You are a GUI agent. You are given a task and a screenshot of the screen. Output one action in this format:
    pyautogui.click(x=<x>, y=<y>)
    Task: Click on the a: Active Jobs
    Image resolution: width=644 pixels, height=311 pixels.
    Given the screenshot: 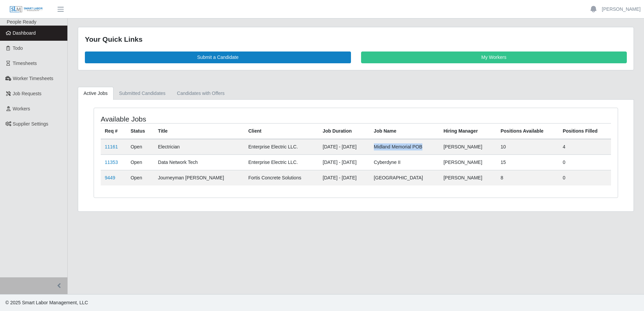 What is the action you would take?
    pyautogui.click(x=96, y=93)
    